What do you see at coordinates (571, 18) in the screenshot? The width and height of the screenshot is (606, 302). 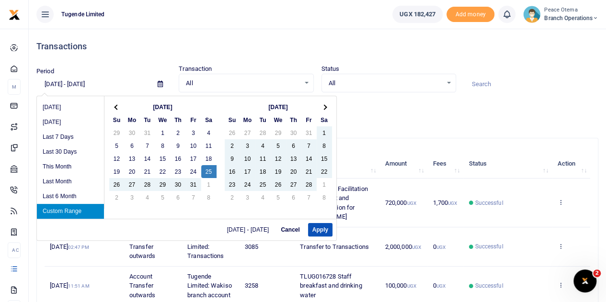 I see `span: Branch Operations` at bounding box center [571, 18].